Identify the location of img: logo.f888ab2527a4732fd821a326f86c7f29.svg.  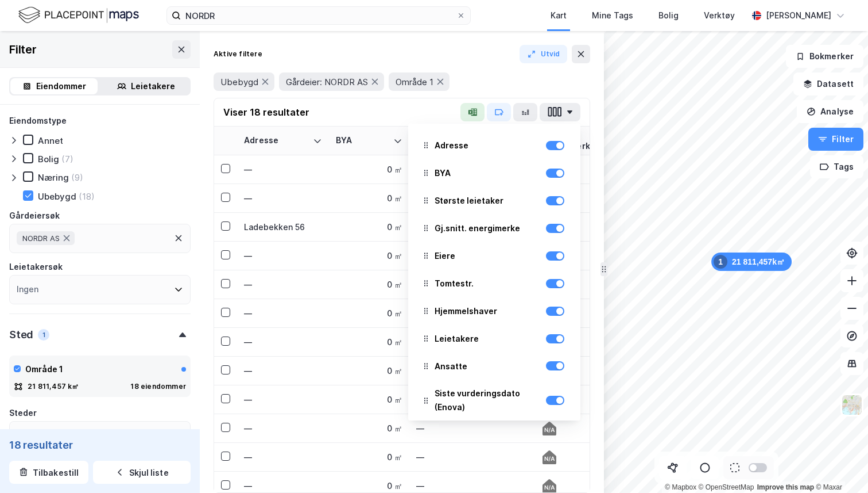
(79, 15).